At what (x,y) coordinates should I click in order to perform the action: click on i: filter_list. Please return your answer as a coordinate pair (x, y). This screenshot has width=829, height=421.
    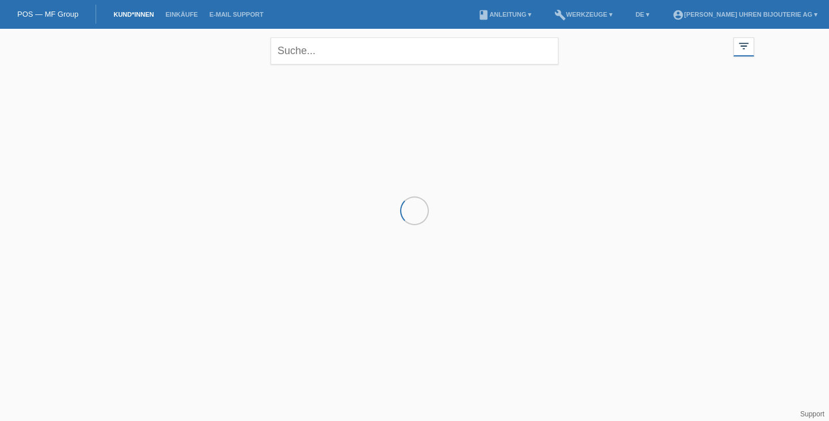
    Looking at the image, I should click on (744, 46).